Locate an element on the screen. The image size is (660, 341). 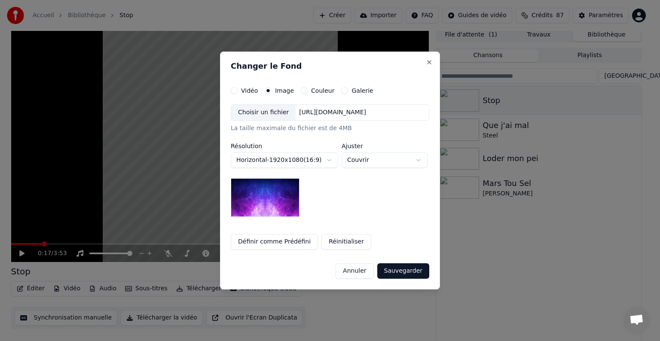
button: Annuler is located at coordinates (355, 271).